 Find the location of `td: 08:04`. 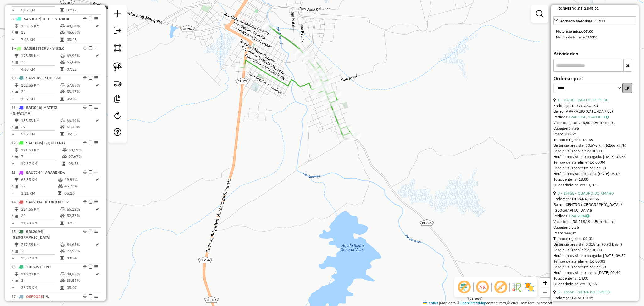

td: 08:04 is located at coordinates (80, 258).